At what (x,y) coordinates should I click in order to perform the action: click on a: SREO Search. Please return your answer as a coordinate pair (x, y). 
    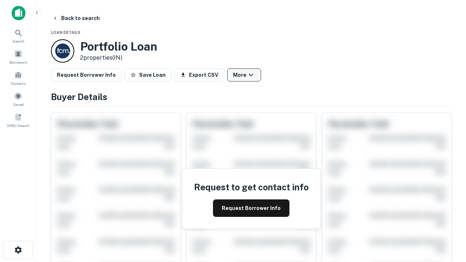
    Looking at the image, I should click on (18, 120).